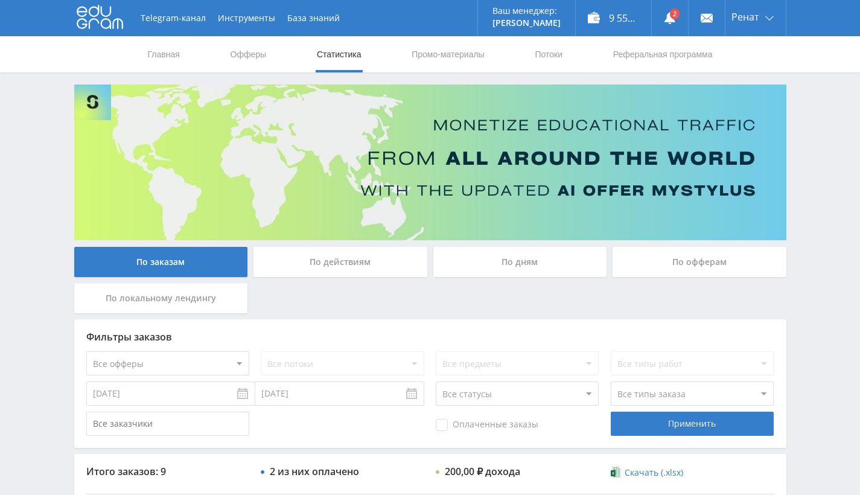 This screenshot has height=495, width=860. Describe the element at coordinates (430, 162) in the screenshot. I see `img: Banner` at that location.